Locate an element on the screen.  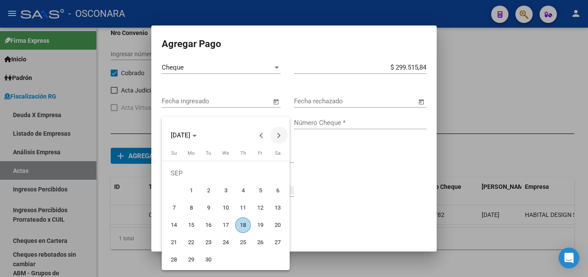
button: September 6, 2025 is located at coordinates (277, 191).